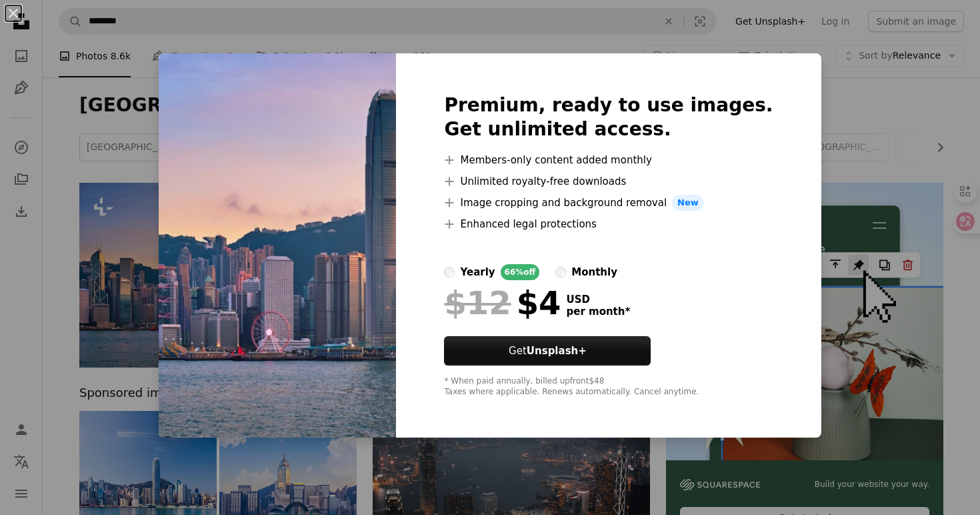  Describe the element at coordinates (608, 203) in the screenshot. I see `li: Image cropping and background removal` at that location.